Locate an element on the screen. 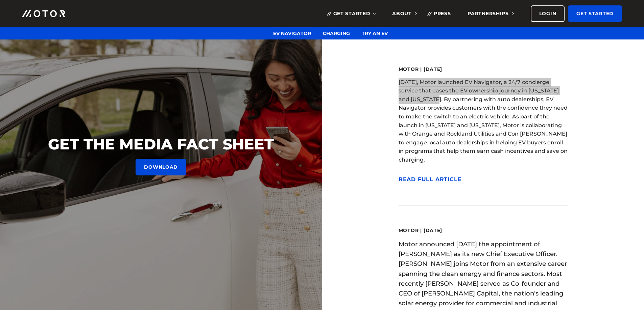  span: About is located at coordinates (404, 14).